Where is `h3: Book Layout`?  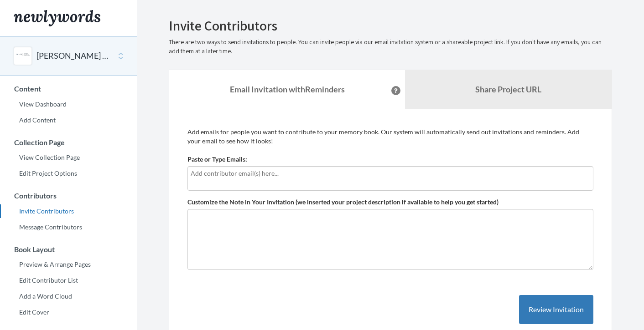
h3: Book Layout is located at coordinates (69, 249).